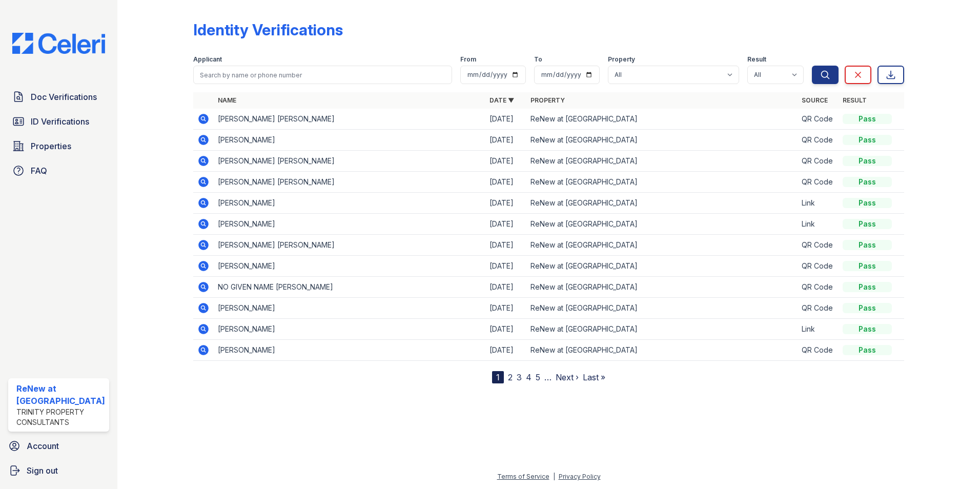  I want to click on a: Sign out, so click(58, 470).